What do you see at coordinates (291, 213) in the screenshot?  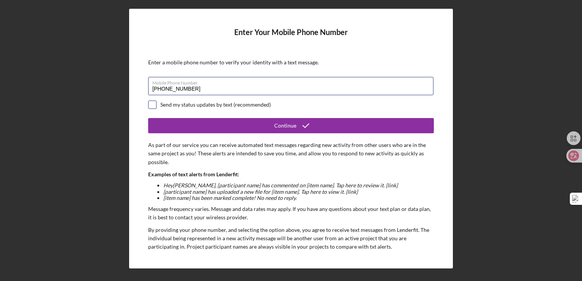 I see `p: Message frequency varies. Message and data rates may apply. If you have any questions about your ...` at bounding box center [291, 213].